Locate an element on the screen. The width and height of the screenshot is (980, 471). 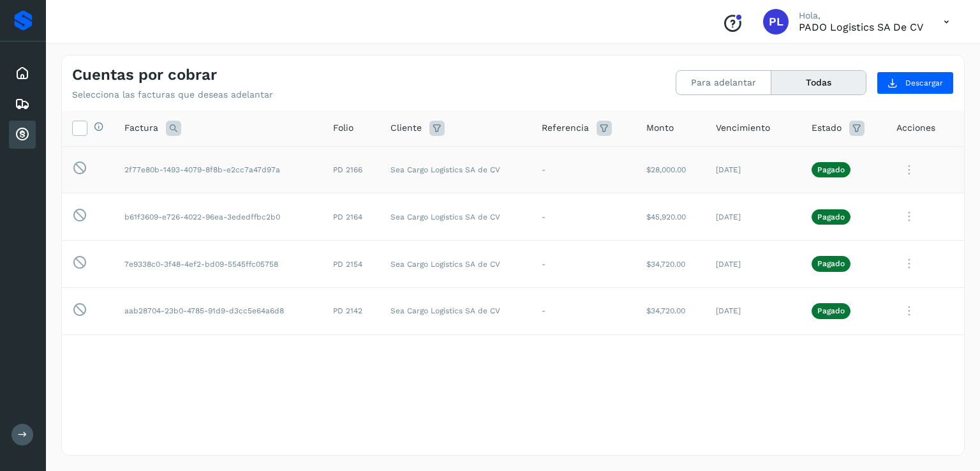
td: PD 2166 is located at coordinates (351, 170).